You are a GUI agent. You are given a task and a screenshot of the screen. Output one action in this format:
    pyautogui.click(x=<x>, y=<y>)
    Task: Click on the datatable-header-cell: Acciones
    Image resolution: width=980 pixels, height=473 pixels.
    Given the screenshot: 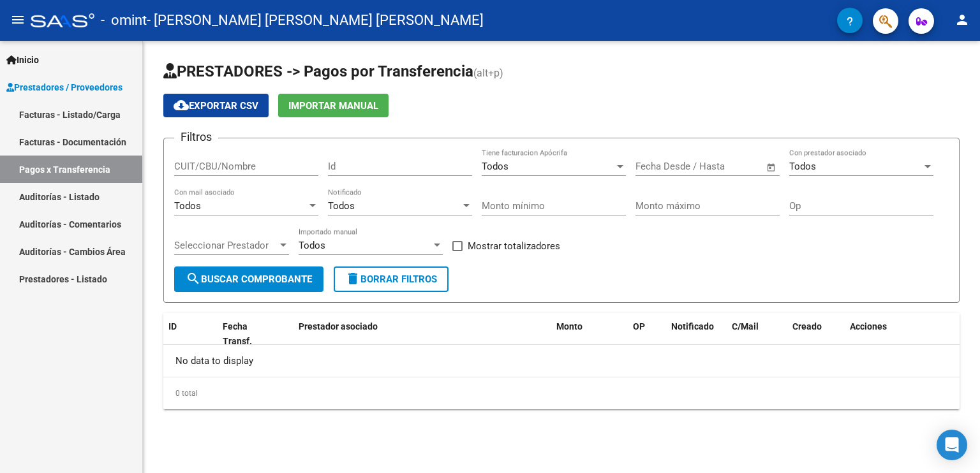 What is the action you would take?
    pyautogui.click(x=902, y=334)
    